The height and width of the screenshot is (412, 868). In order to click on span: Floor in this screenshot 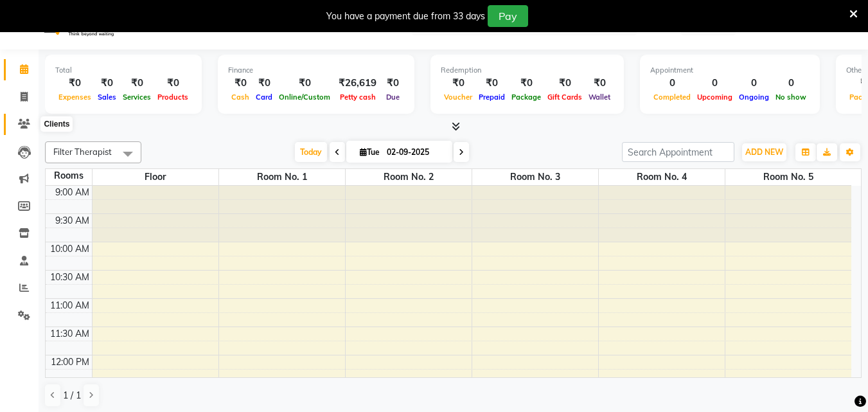, I will do `click(156, 176)`.